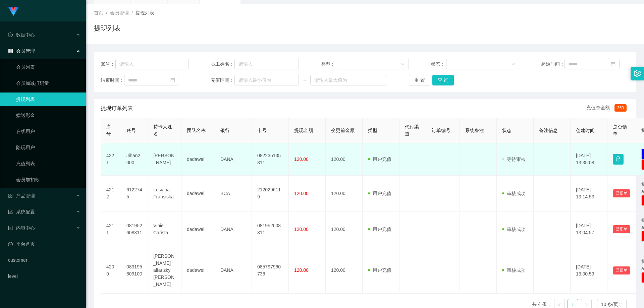 Image resolution: width=644 pixels, height=308 pixels. What do you see at coordinates (48, 67) in the screenshot?
I see `a: 会员列表` at bounding box center [48, 67].